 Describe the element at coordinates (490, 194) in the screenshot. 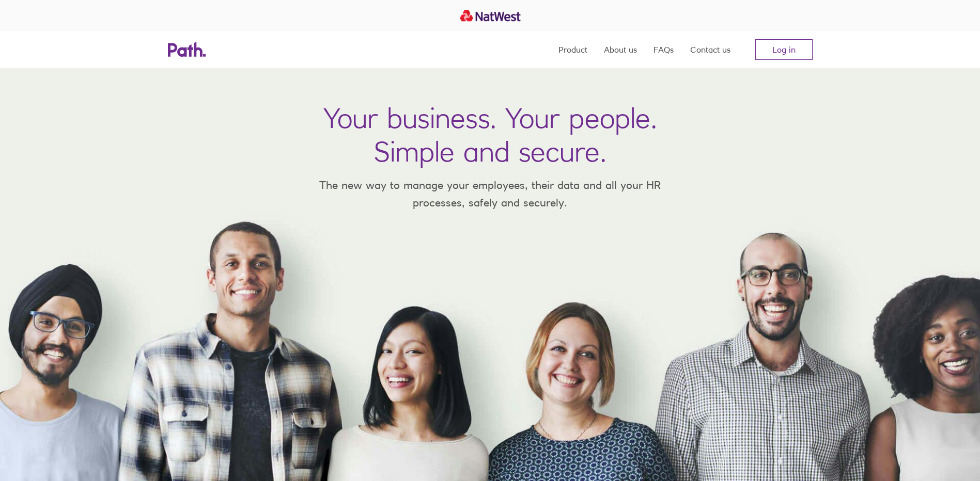

I see `p: The new way to manage your employees, their data and all your HR processes, safely and securely.` at that location.